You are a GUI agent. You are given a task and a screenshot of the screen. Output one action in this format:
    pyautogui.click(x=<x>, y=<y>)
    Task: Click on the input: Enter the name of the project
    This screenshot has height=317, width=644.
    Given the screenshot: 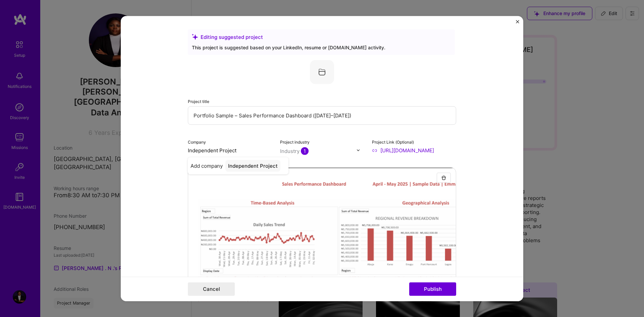 What is the action you would take?
    pyautogui.click(x=322, y=115)
    